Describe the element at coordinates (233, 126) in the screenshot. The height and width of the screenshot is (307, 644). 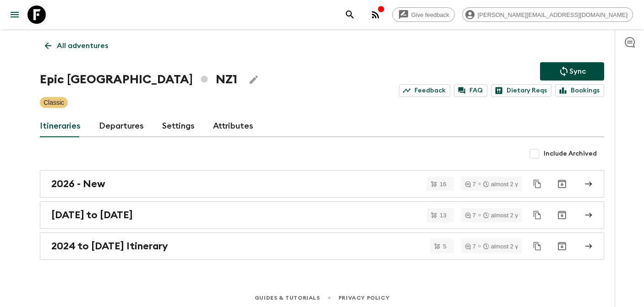
I see `a: Attributes` at that location.